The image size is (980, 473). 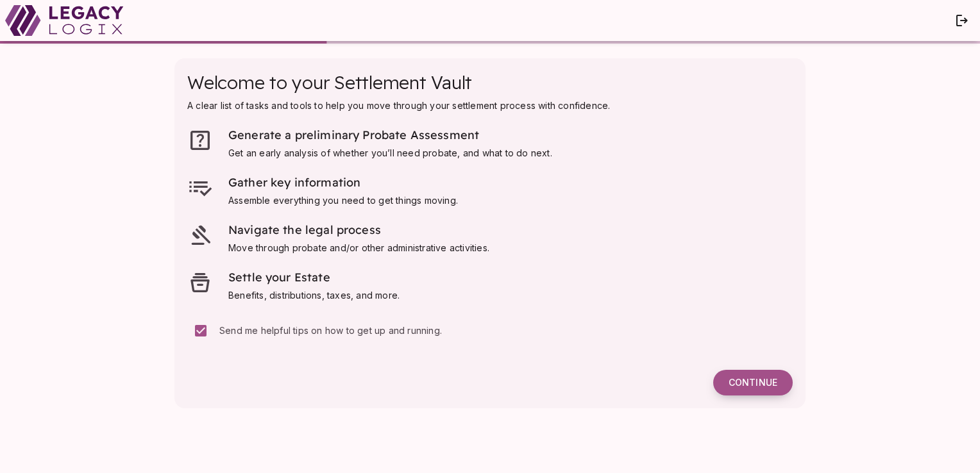 What do you see at coordinates (330, 82) in the screenshot?
I see `span: Welcome to your Settlement Vault` at bounding box center [330, 82].